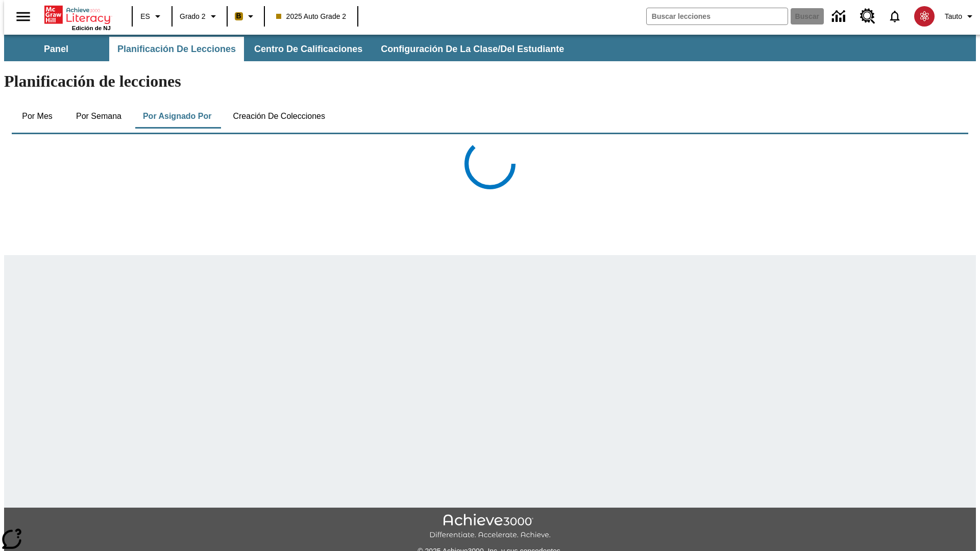 Image resolution: width=980 pixels, height=551 pixels. Describe the element at coordinates (177, 116) in the screenshot. I see `button: Por asignado por` at that location.